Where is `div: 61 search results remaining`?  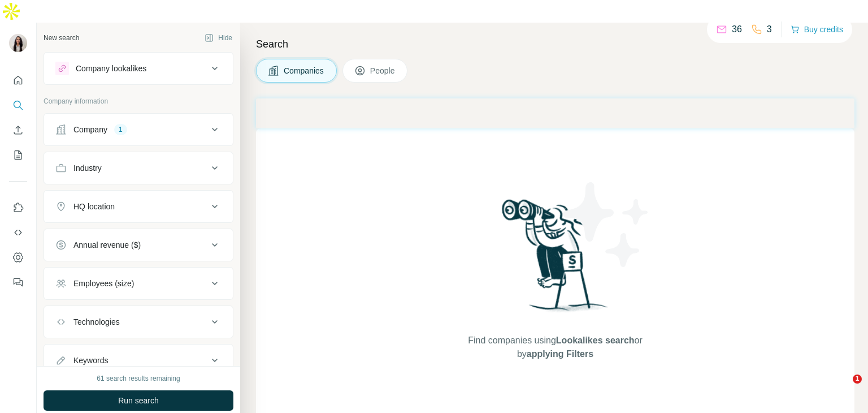
div: 61 search results remaining is located at coordinates (138, 378).